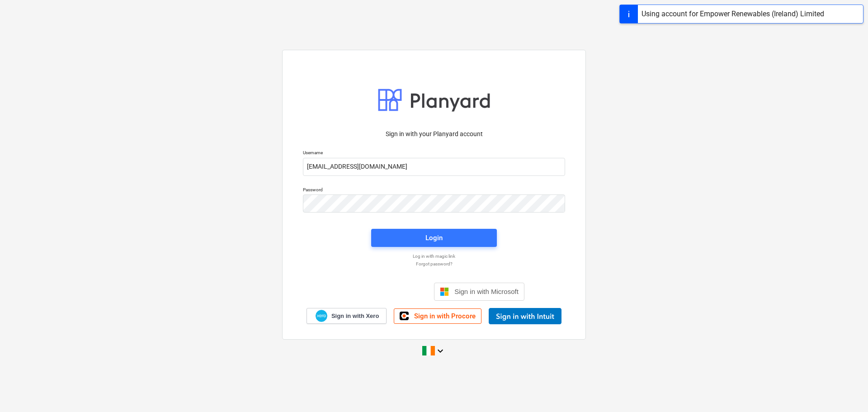 The height and width of the screenshot is (412, 868). Describe the element at coordinates (486, 291) in the screenshot. I see `span: Sign in with Microsoft` at that location.